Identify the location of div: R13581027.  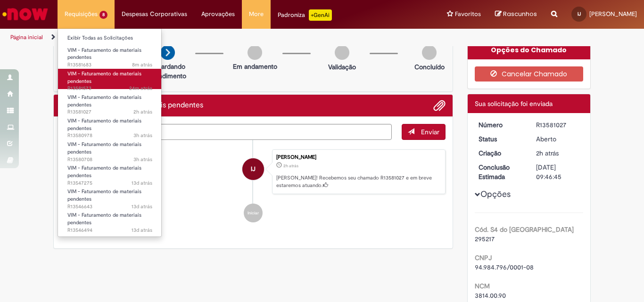
(557, 125).